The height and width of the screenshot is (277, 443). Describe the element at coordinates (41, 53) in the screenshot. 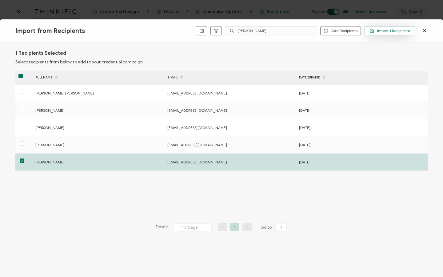

I see `h1: 1 Recipients Selected` at that location.